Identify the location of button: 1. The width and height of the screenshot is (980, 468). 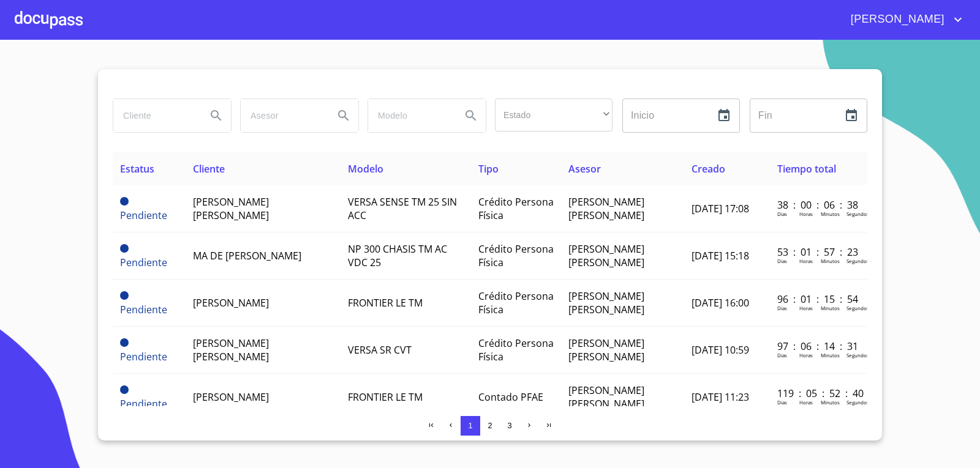
(470, 426).